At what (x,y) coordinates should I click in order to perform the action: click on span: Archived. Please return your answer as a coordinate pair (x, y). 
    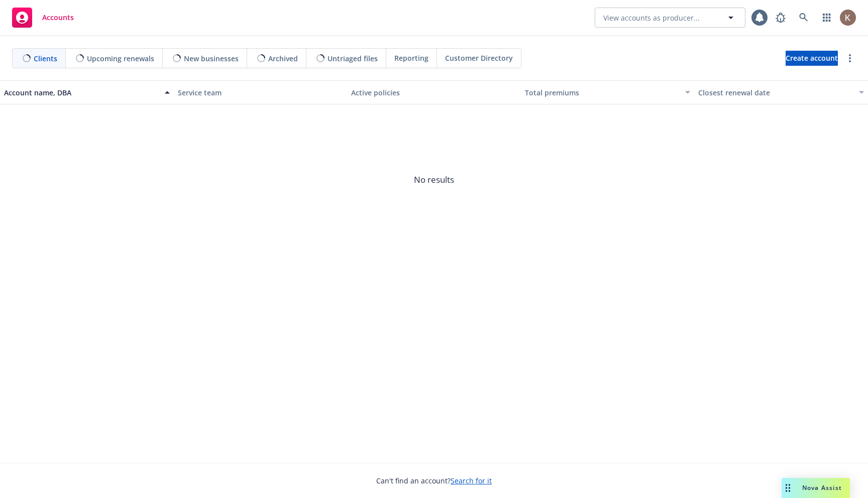
    Looking at the image, I should click on (283, 58).